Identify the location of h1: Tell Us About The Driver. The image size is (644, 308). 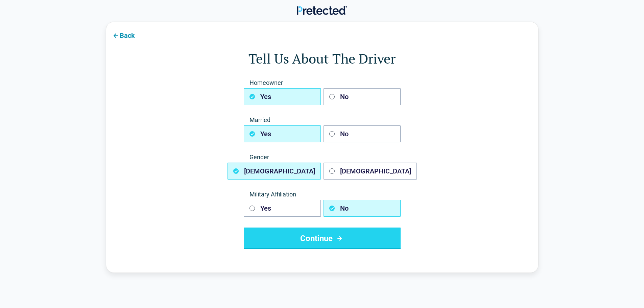
(322, 58).